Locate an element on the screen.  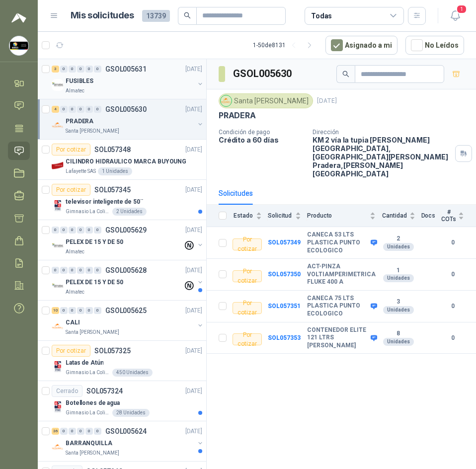
b: 2 is located at coordinates (398, 239).